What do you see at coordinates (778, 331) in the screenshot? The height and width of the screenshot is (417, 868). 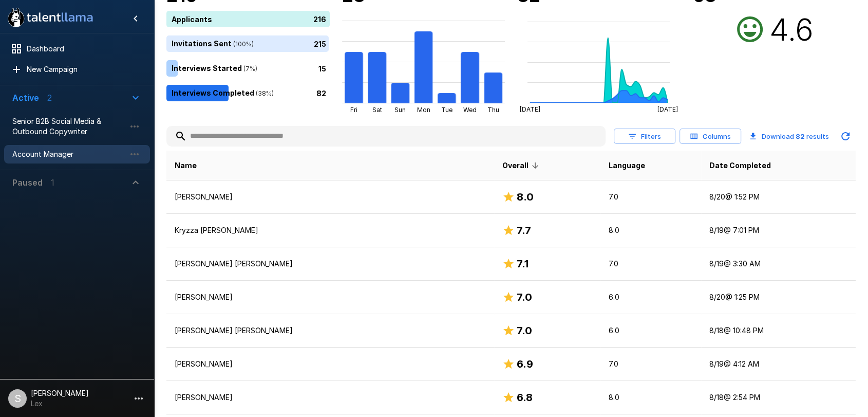 I see `td: 8/18 @ 10:48 PM` at bounding box center [778, 331].